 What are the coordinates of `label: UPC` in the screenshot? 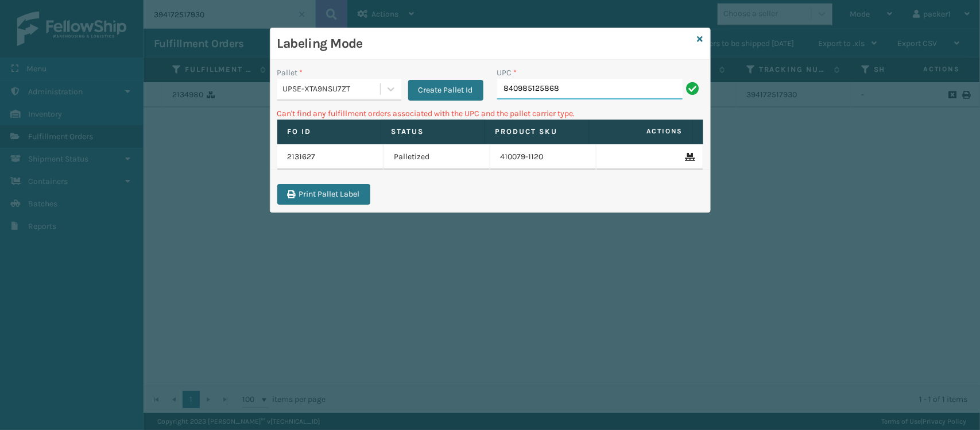 It's located at (507, 72).